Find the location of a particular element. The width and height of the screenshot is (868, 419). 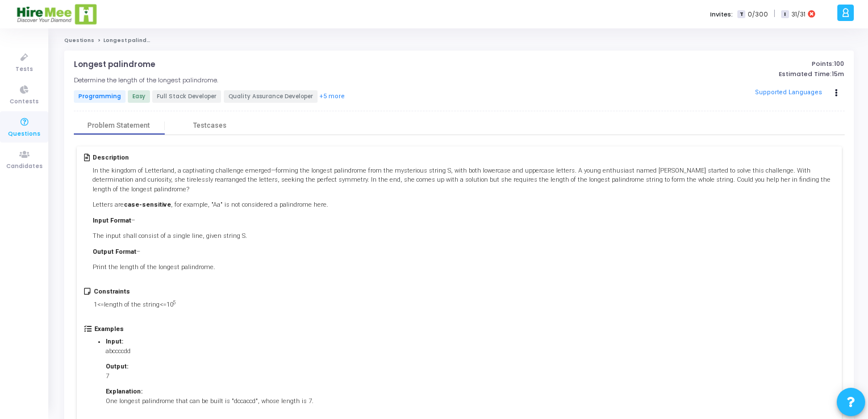

span: 15m is located at coordinates (838, 74).